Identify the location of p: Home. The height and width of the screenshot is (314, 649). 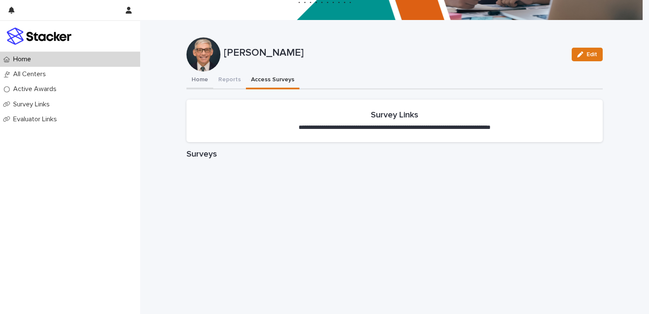
(24, 59).